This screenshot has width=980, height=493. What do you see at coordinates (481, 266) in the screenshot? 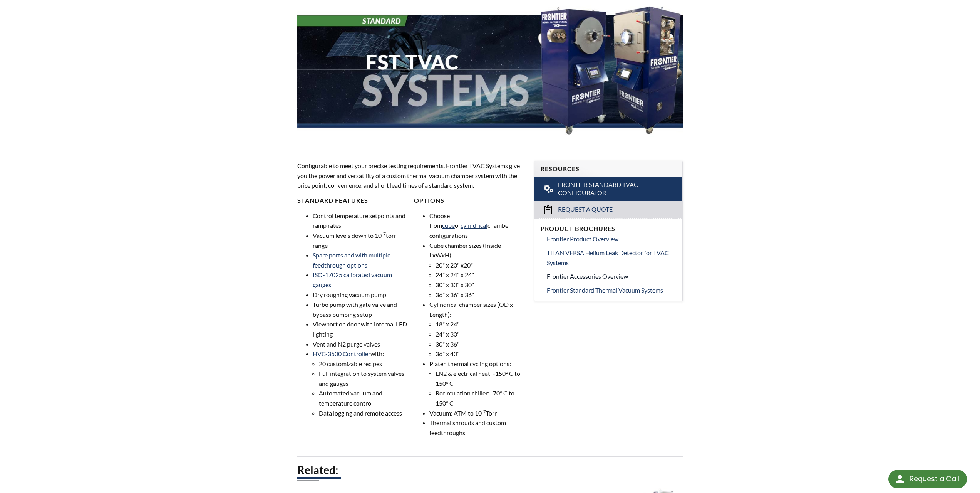
I see `li: 20" x 20" x20"` at bounding box center [481, 266].